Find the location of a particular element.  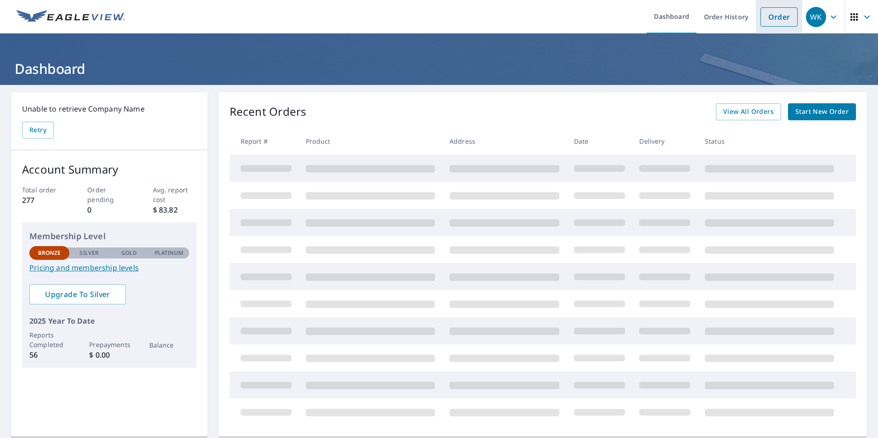

span: Start New Order is located at coordinates (822, 112).